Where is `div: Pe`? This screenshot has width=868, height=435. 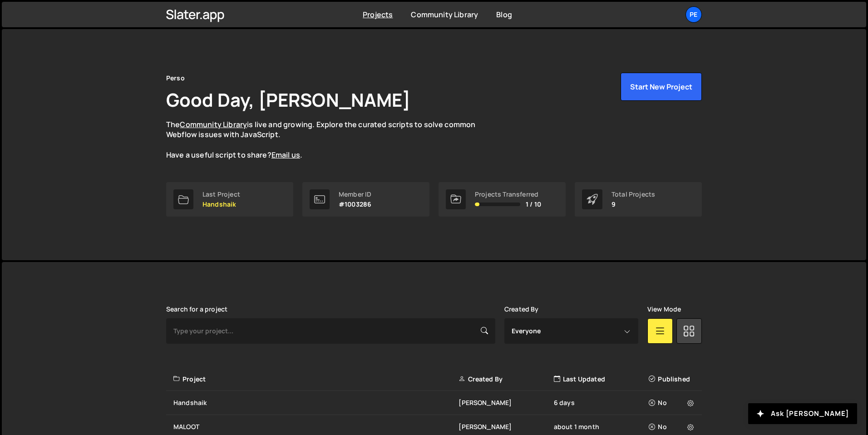
div: Pe is located at coordinates (693, 14).